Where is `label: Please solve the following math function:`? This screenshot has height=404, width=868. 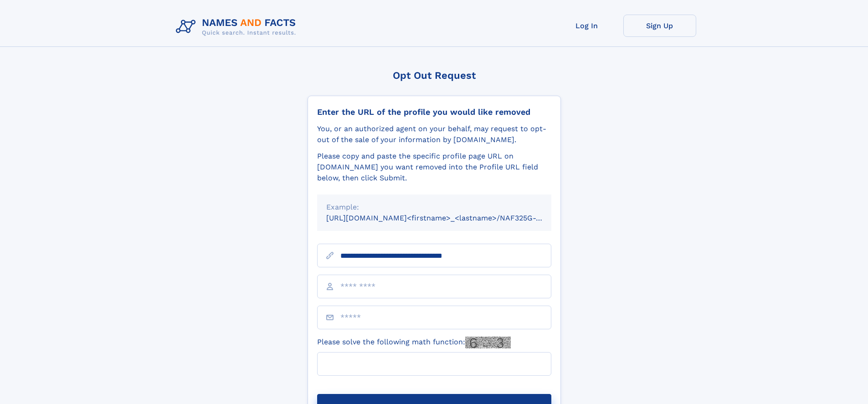 label: Please solve the following math function: is located at coordinates (414, 343).